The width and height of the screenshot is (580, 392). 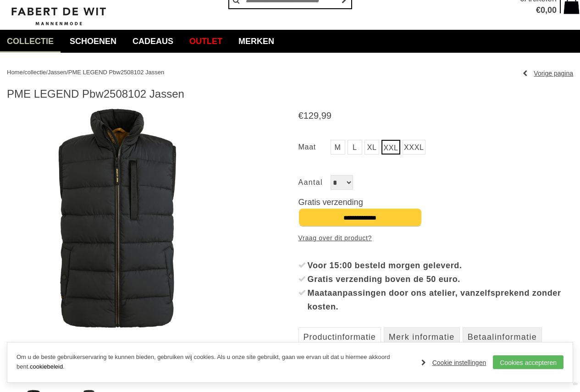 What do you see at coordinates (414, 147) in the screenshot?
I see `a: XXXL` at bounding box center [414, 147].